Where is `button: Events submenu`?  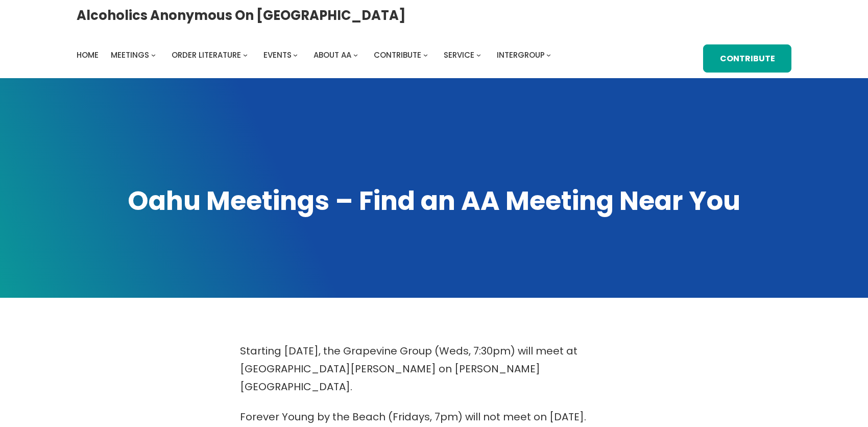 button: Events submenu is located at coordinates (295, 54).